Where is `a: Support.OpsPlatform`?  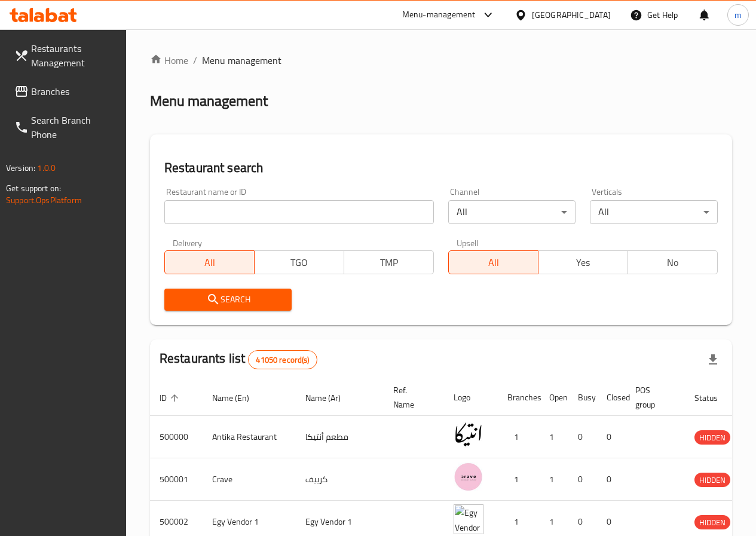 a: Support.OpsPlatform is located at coordinates (43, 200).